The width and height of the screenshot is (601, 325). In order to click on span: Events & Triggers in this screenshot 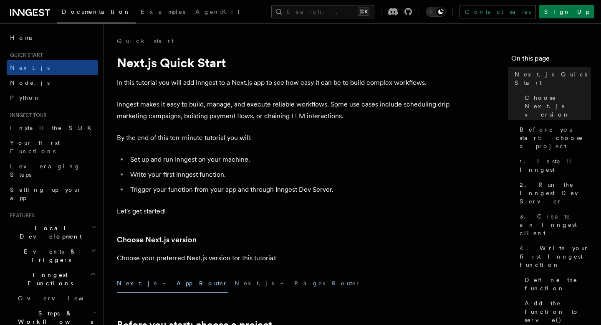, I will do `click(49, 255)`.